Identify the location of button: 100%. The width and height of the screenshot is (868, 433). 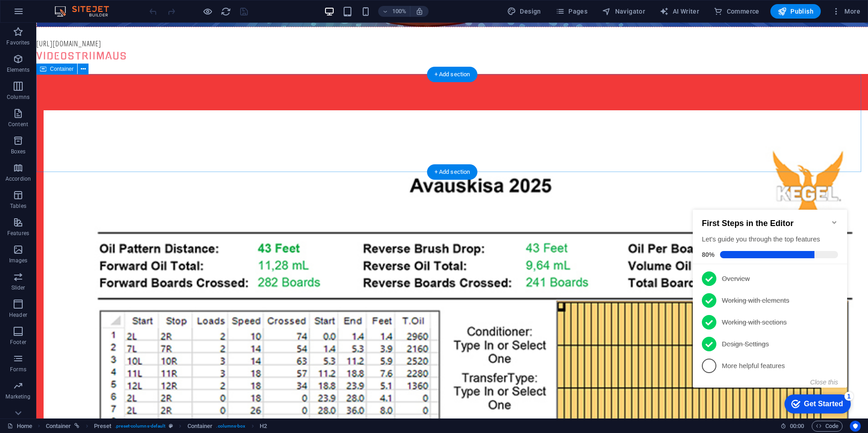
(394, 11).